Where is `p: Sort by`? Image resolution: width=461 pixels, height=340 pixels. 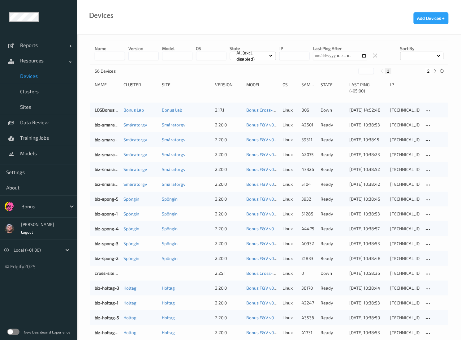 p: Sort by is located at coordinates (422, 49).